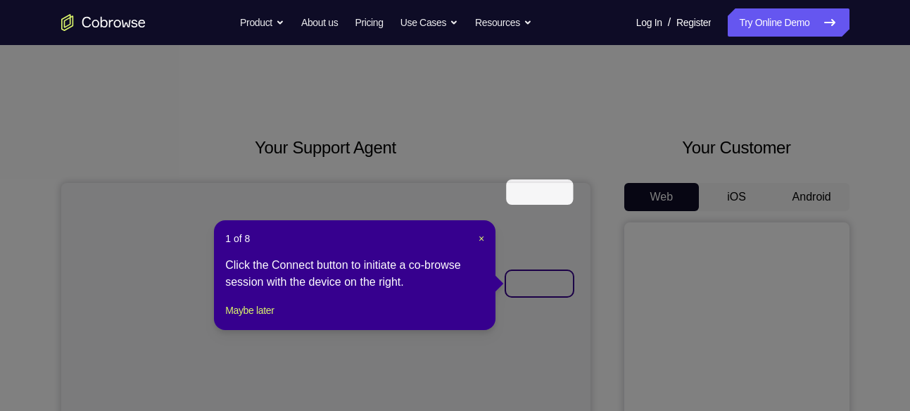 The width and height of the screenshot is (910, 411). Describe the element at coordinates (262, 23) in the screenshot. I see `button: Product` at that location.